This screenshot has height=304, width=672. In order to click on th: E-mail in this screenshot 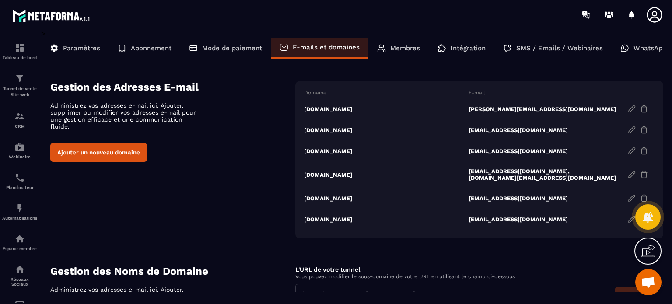, I will do `click(543, 94)`.